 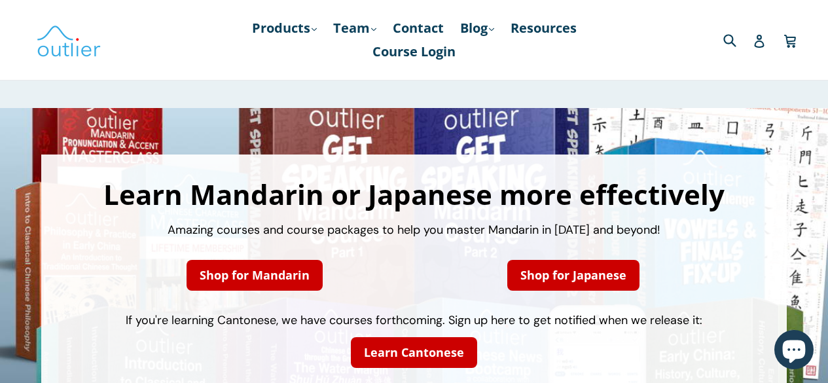 What do you see at coordinates (414, 52) in the screenshot?
I see `a: Course Login` at bounding box center [414, 52].